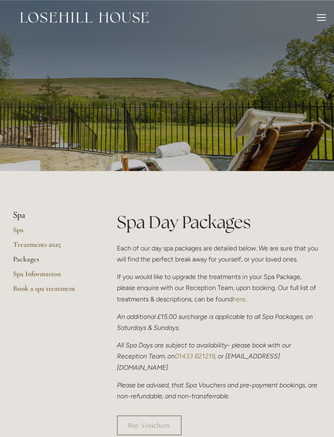 The width and height of the screenshot is (334, 437). Describe the element at coordinates (52, 291) in the screenshot. I see `a: Book a spa treatment` at that location.